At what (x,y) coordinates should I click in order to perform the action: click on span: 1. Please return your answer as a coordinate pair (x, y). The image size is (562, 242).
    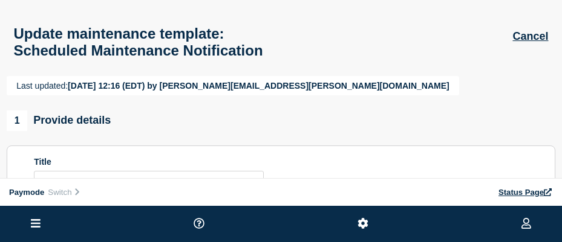
    Looking at the image, I should click on (17, 121).